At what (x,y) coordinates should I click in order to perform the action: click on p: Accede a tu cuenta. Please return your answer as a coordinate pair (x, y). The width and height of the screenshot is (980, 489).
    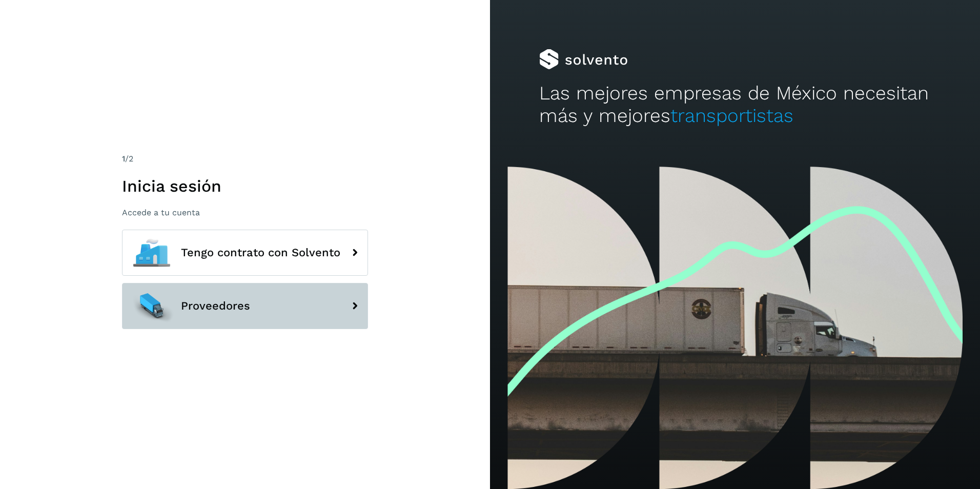
    Looking at the image, I should click on (245, 212).